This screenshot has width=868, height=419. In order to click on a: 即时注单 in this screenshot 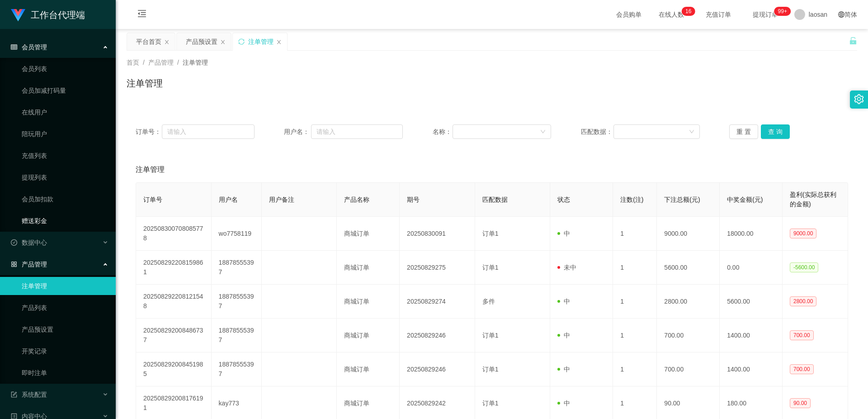, I will do `click(65, 373)`.